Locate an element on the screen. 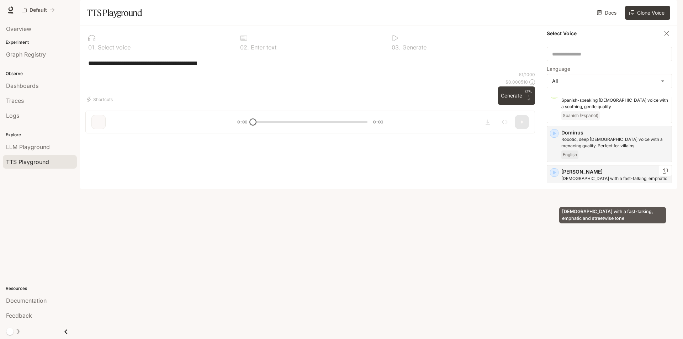 Image resolution: width=683 pixels, height=339 pixels. p: Language is located at coordinates (559, 69).